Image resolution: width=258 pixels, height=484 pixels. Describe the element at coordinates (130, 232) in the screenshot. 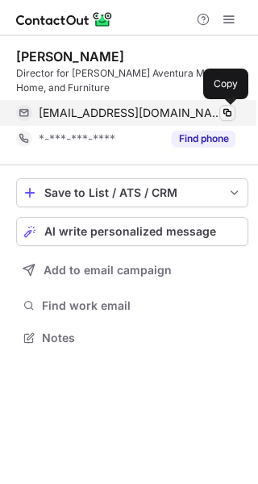

I see `span: AI write personalized message` at that location.